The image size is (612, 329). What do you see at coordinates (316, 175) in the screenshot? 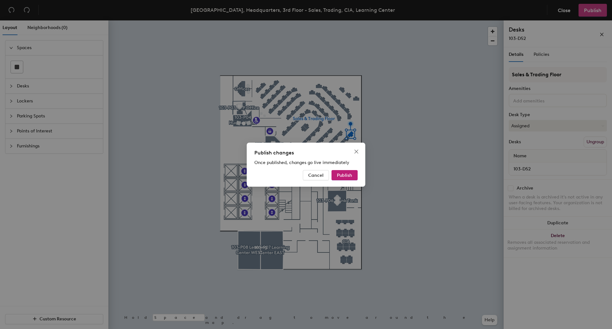
I see `span: Cancel` at bounding box center [316, 175].